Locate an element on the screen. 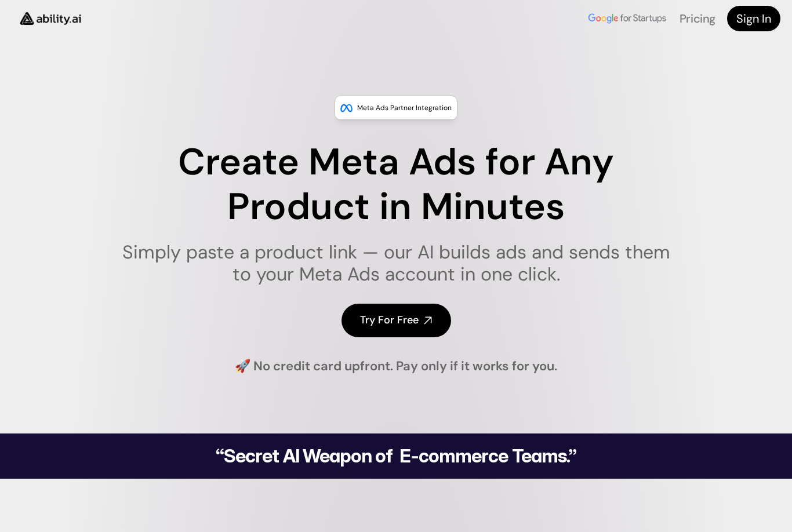 Image resolution: width=792 pixels, height=532 pixels. h4: 🚀 No credit card upfront. Pay only if it works for you. is located at coordinates (396, 366).